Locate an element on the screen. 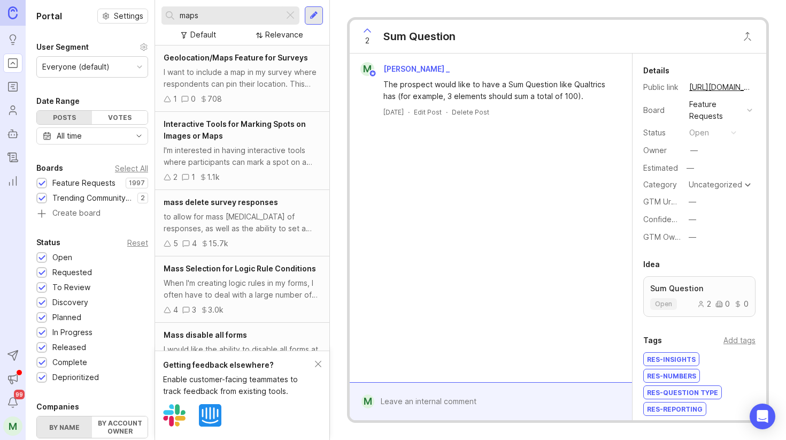 The image size is (786, 440). label: By name is located at coordinates (64, 427).